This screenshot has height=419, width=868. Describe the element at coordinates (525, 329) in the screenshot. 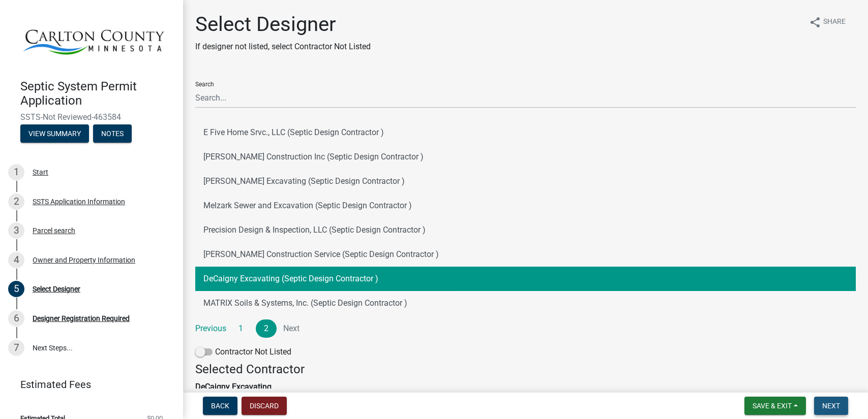

I see `nav: Page navigation` at that location.